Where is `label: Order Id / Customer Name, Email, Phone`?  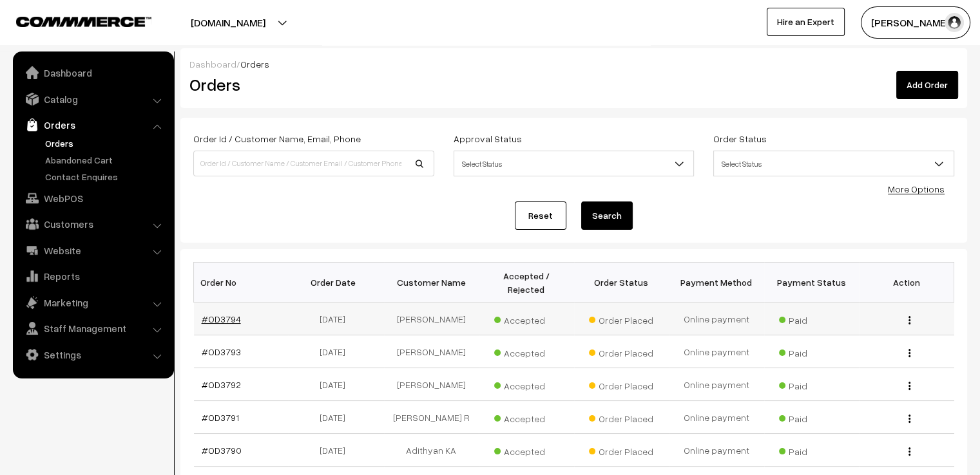
label: Order Id / Customer Name, Email, Phone is located at coordinates (277, 138).